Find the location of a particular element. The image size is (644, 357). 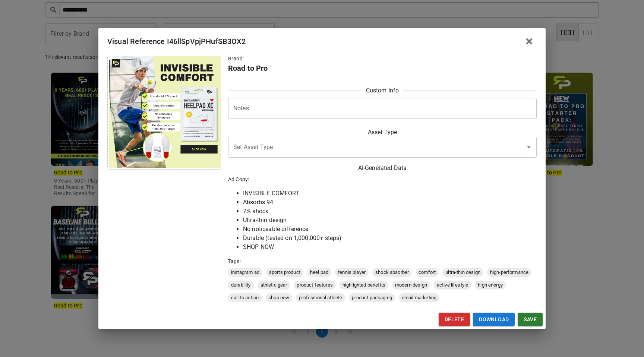

span: shock absorber is located at coordinates (392, 273).